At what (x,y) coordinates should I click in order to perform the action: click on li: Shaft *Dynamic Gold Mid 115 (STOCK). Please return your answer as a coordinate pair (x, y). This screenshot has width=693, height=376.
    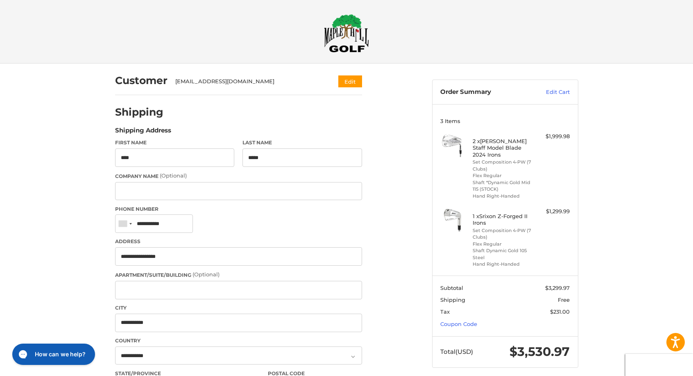
    Looking at the image, I should click on (504, 186).